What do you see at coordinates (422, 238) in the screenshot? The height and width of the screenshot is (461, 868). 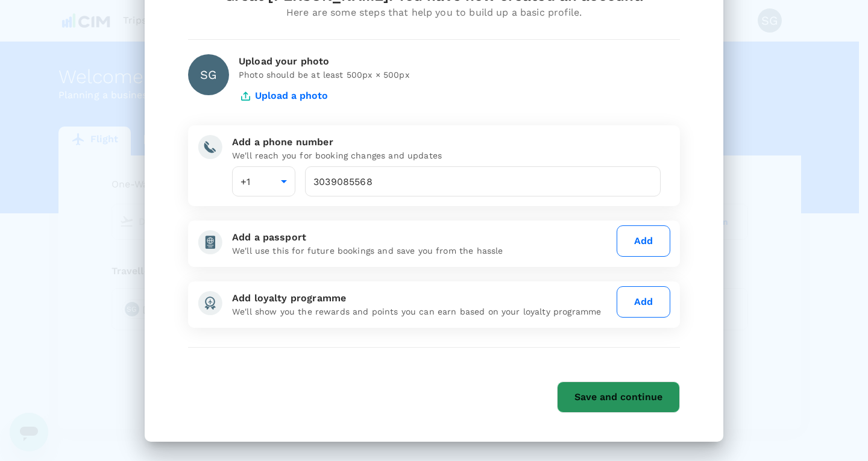 I see `div: Add a passport` at bounding box center [422, 238].